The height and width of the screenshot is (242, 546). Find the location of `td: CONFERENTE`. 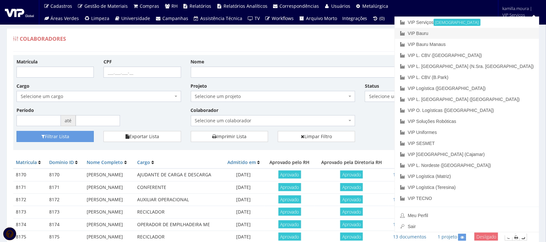

td: CONFERENTE is located at coordinates (178, 187).